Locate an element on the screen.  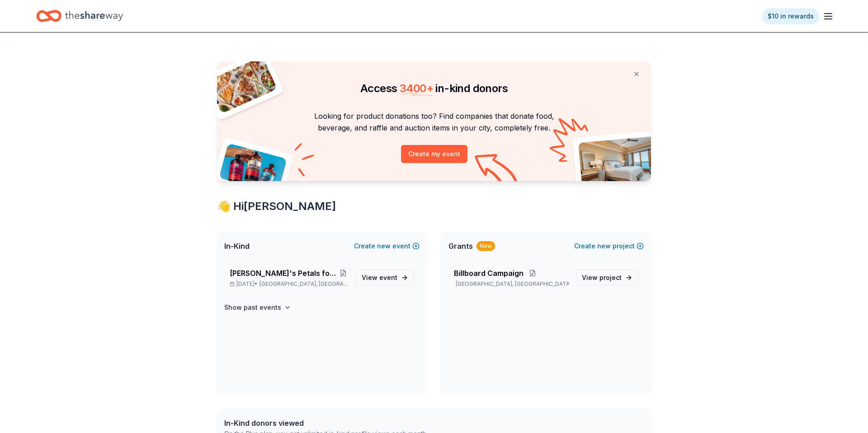
button: Create my event is located at coordinates (434, 154).